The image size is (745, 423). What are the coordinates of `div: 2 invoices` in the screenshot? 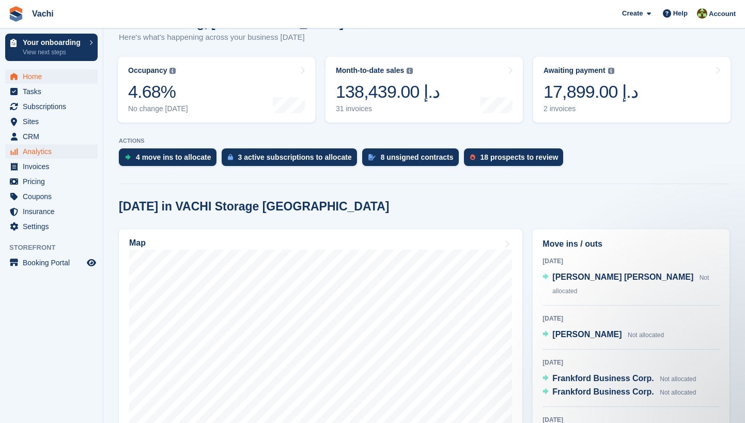 It's located at (590, 108).